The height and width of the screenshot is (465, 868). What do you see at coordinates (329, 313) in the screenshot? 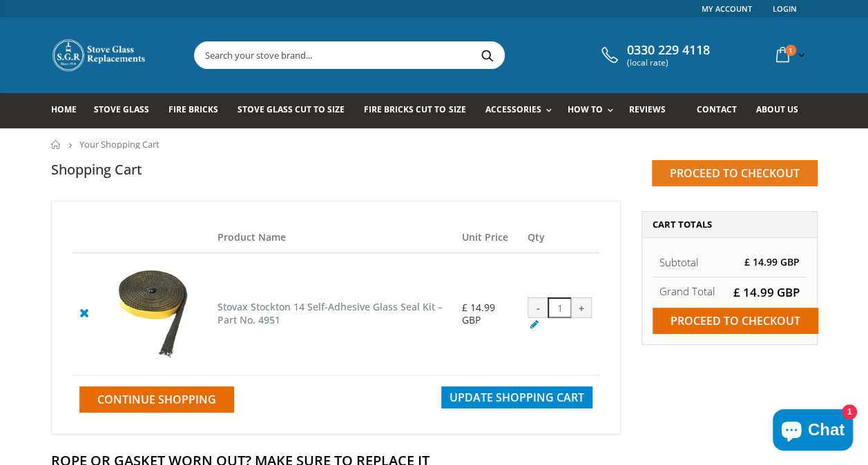
I see `a: Stovax Stockton 14 Self-Adhesive Glass Seal Kit – Part No. 4951` at bounding box center [329, 313].